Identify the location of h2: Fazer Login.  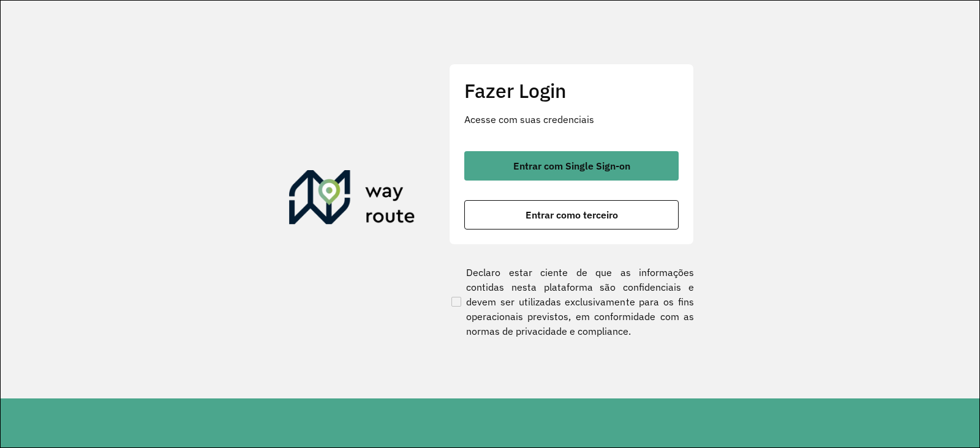
(572, 91).